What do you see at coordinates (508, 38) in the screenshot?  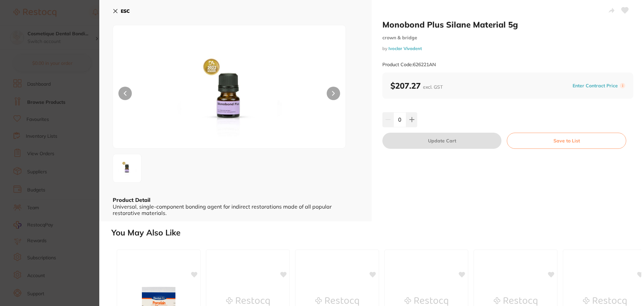 I see `small: crown & bridge` at bounding box center [508, 38].